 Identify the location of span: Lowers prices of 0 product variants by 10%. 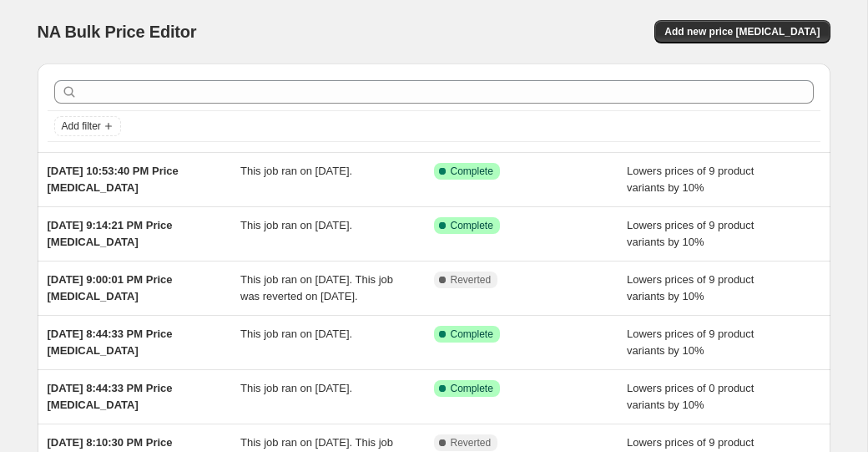
(690, 396).